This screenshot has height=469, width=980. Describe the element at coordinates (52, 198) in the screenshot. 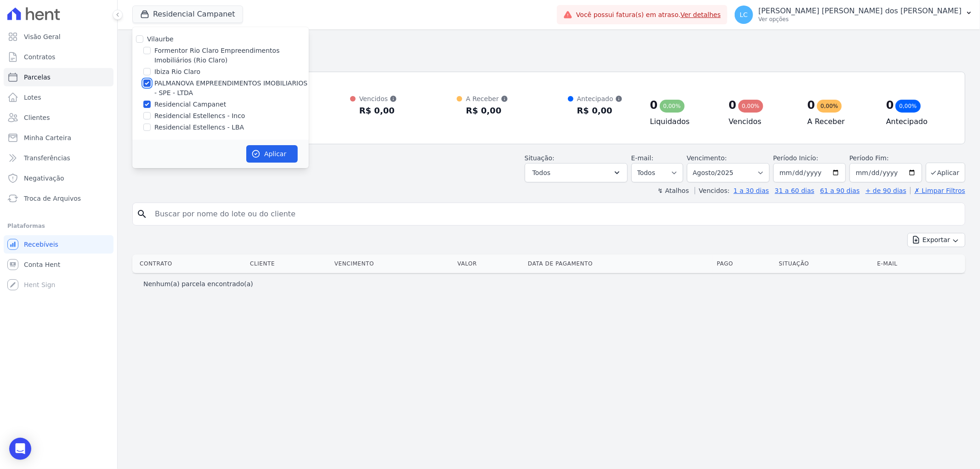

I see `span: Troca de Arquivos` at that location.